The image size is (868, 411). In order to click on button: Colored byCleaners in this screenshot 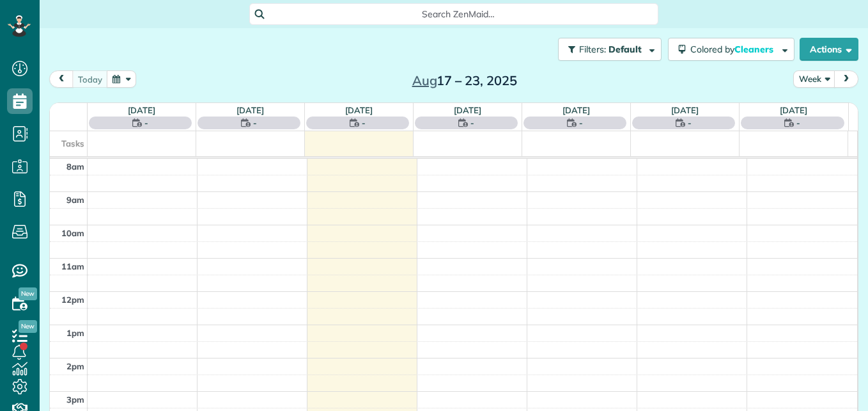, I will do `click(732, 50)`.